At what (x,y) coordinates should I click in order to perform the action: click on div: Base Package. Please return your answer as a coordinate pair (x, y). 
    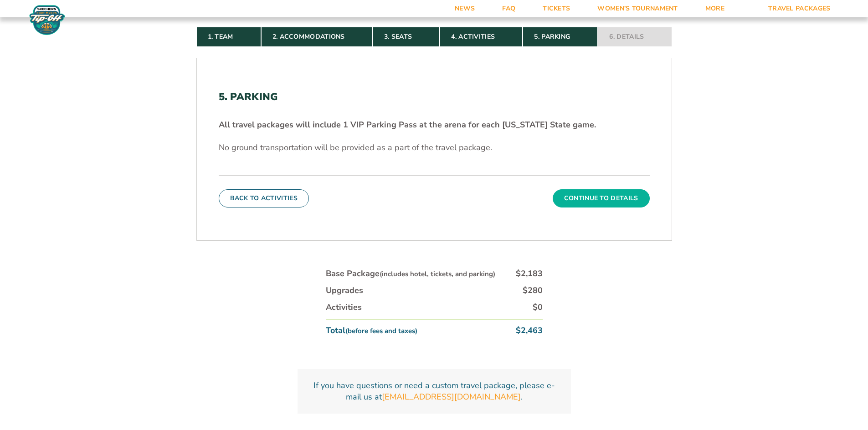
    Looking at the image, I should click on (411, 274).